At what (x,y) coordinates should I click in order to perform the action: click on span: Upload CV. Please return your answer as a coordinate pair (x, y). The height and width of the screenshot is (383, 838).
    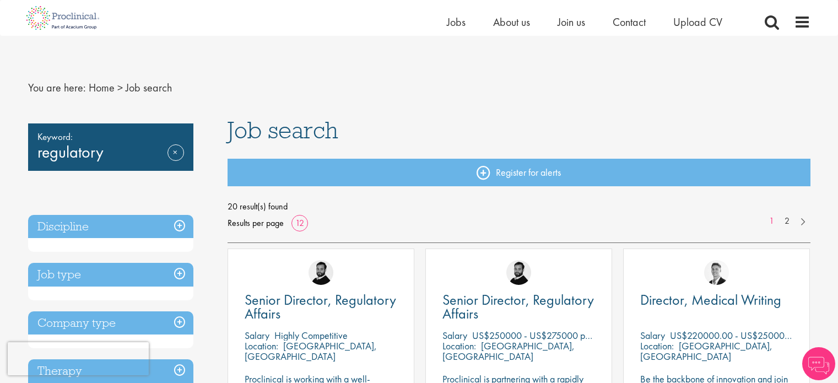
    Looking at the image, I should click on (698, 22).